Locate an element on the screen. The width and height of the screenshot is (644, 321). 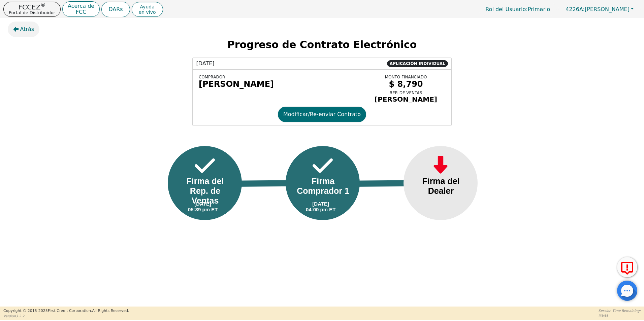
button: DARs is located at coordinates (116, 9).